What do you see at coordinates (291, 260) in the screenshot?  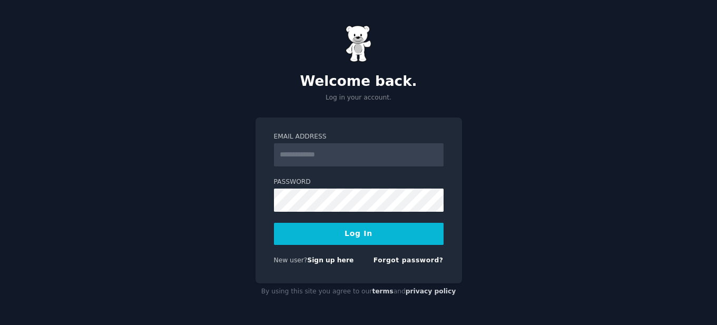 I see `span: New user?` at bounding box center [291, 260].